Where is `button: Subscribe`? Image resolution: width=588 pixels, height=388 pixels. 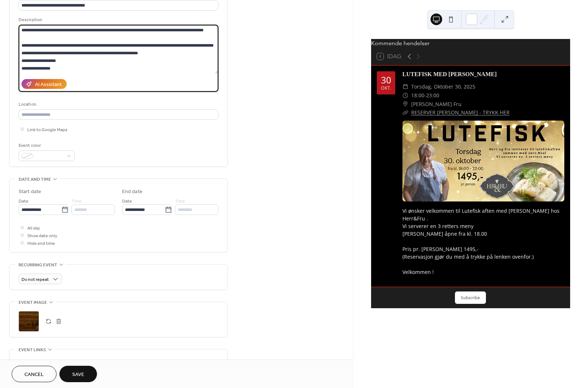 button: Subscribe is located at coordinates (470, 298).